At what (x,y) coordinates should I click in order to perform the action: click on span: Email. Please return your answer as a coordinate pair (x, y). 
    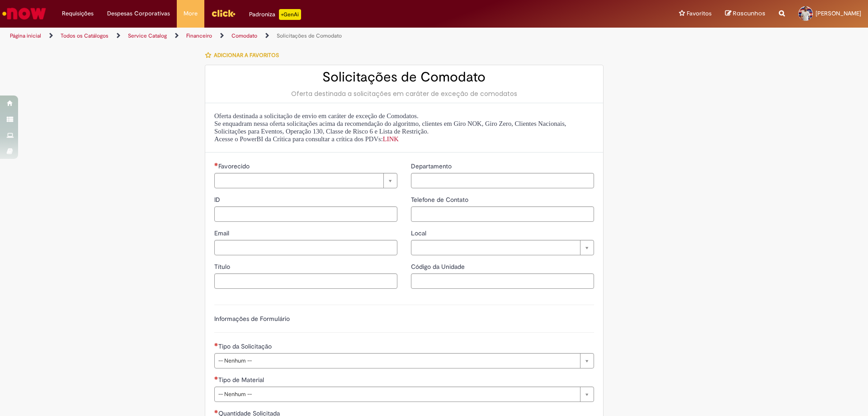
    Looking at the image, I should click on (223, 233).